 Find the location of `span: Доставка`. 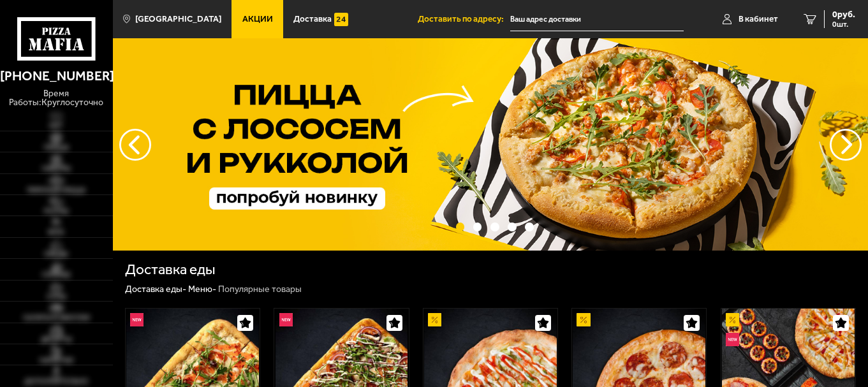

span: Доставка is located at coordinates (312, 19).